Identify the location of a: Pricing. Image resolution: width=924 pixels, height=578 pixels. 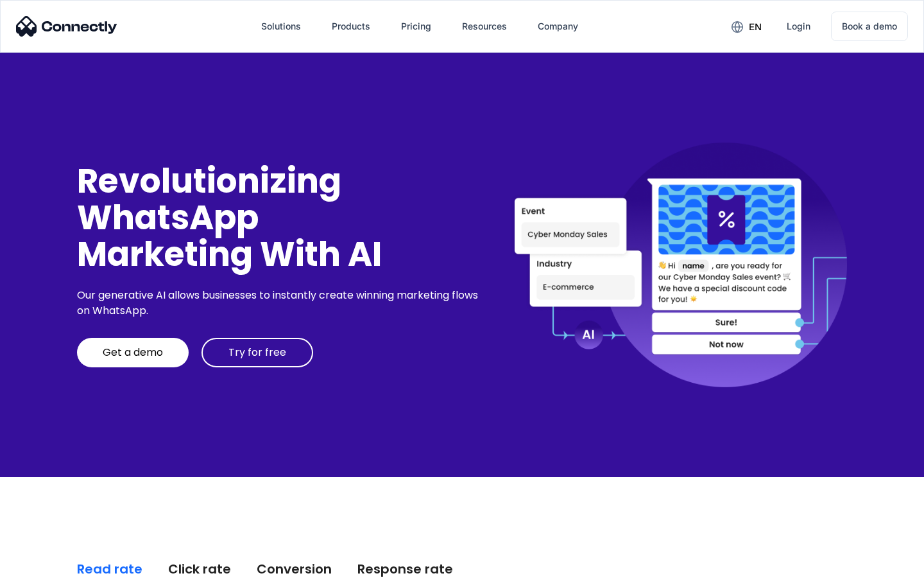
(416, 26).